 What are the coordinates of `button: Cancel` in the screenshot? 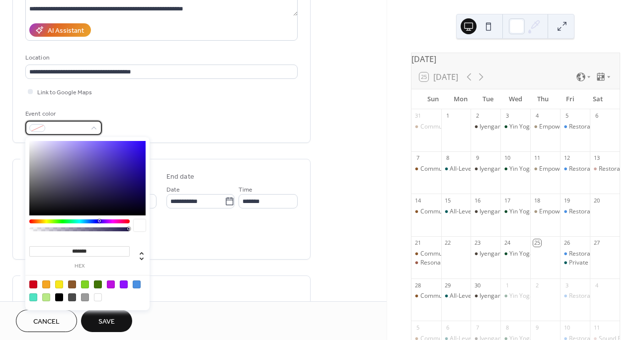 It's located at (46, 321).